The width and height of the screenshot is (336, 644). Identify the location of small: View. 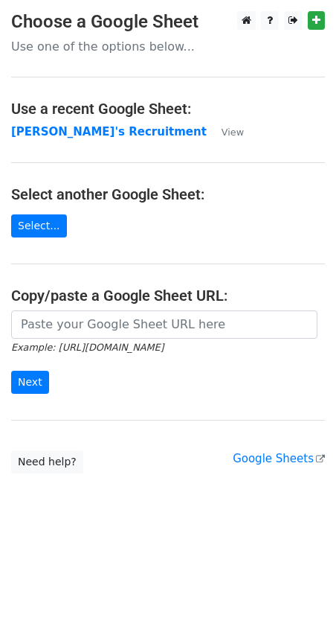
(232, 131).